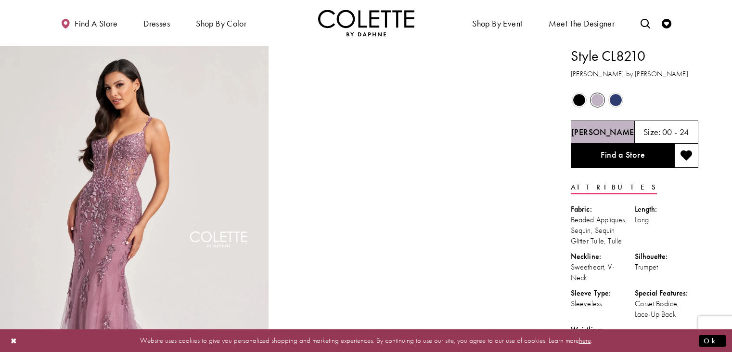 This screenshot has width=732, height=352. I want to click on div: Navy Blue, so click(616, 100).